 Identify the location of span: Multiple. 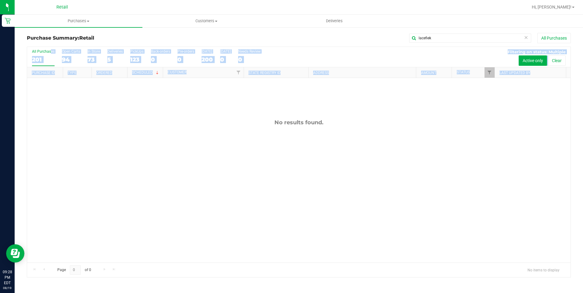
(557, 52).